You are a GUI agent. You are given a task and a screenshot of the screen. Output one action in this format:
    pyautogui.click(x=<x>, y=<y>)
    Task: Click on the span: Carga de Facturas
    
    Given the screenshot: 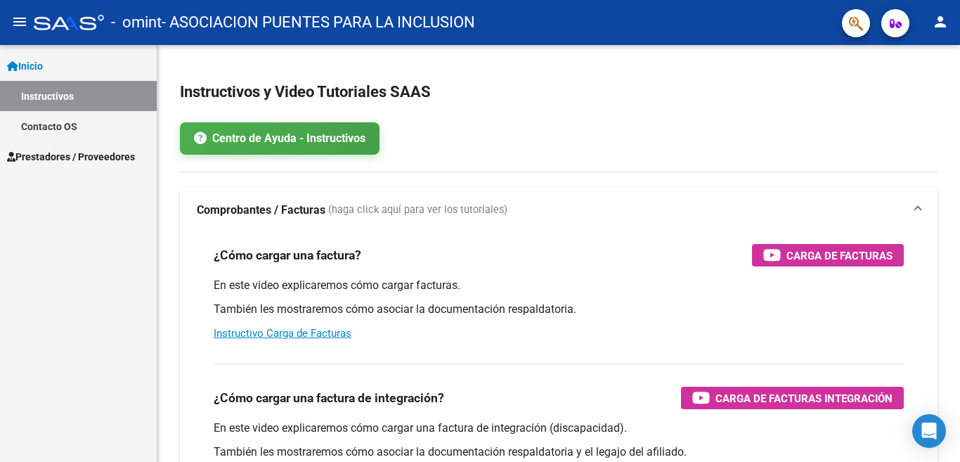 What is the action you would take?
    pyautogui.click(x=839, y=255)
    